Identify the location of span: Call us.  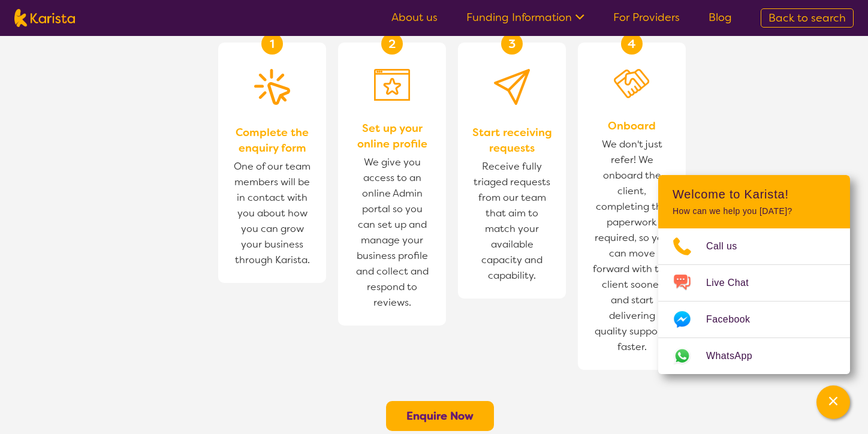
(728, 246).